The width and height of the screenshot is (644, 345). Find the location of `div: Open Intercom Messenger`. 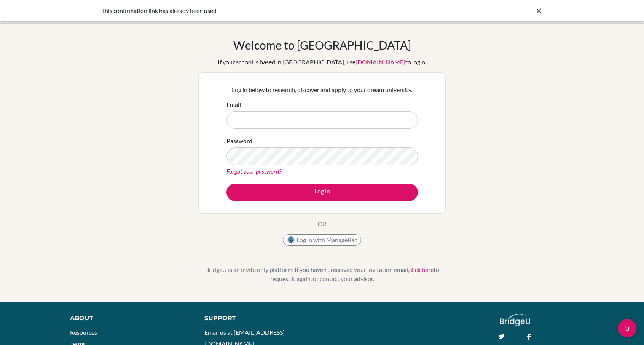

div: Open Intercom Messenger is located at coordinates (628, 329).